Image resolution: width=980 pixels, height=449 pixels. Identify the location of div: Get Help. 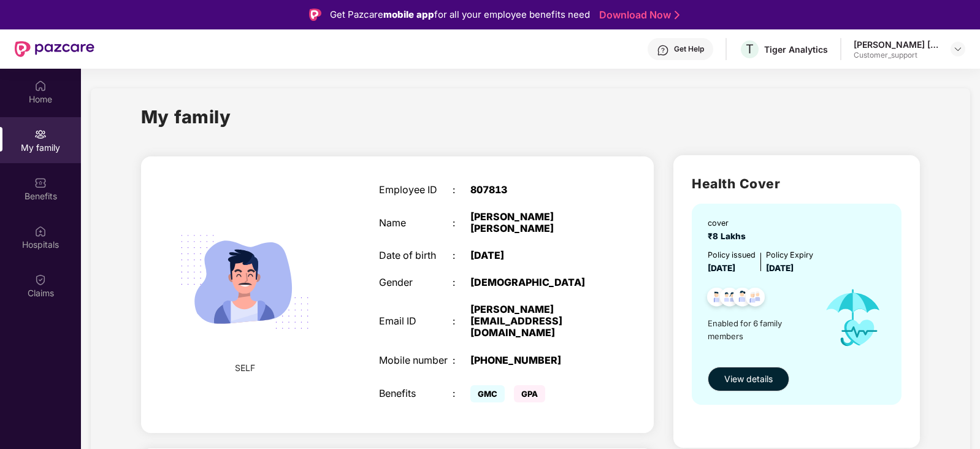
(689, 49).